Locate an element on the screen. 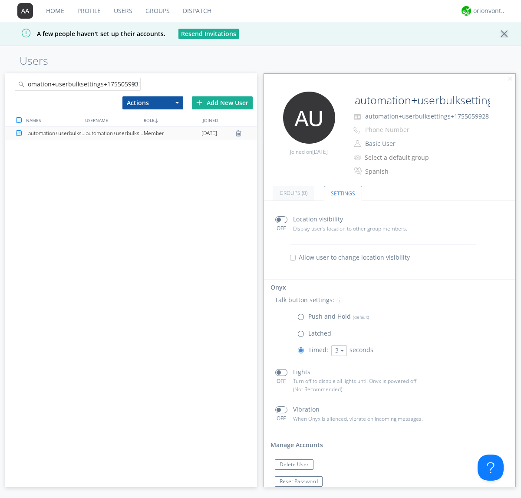  div: Select a default group is located at coordinates (401, 158).